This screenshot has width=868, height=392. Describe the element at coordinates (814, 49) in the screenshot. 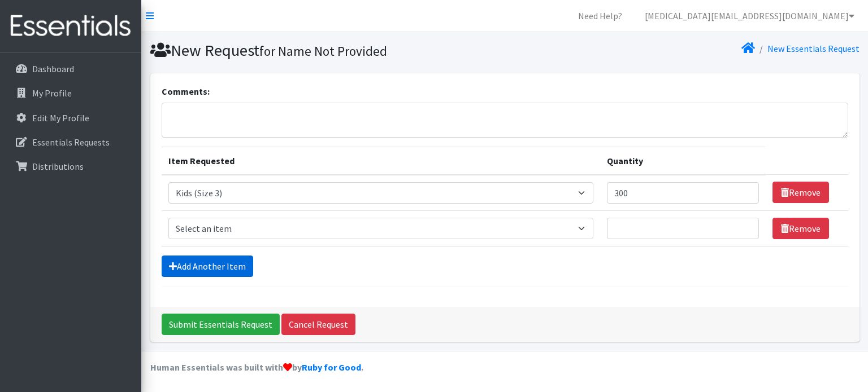

I see `a: New Essentials Request` at that location.